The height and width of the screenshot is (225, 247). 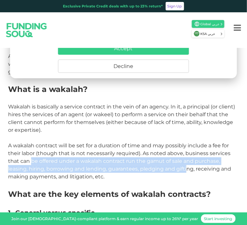 What do you see at coordinates (51, 213) in the screenshot?
I see `span: 1- General versus specific` at bounding box center [51, 213].